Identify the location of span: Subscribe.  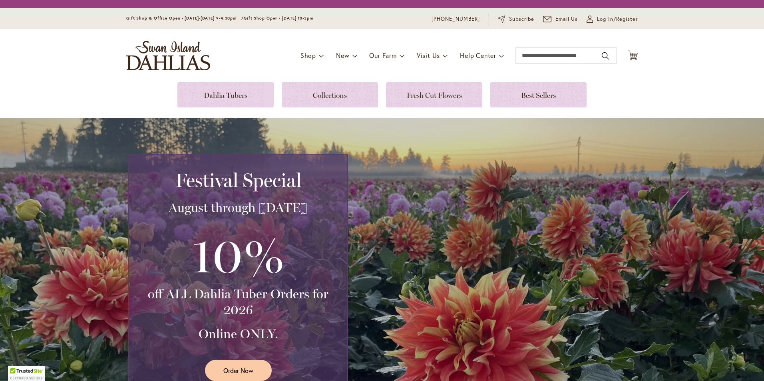
(521, 19).